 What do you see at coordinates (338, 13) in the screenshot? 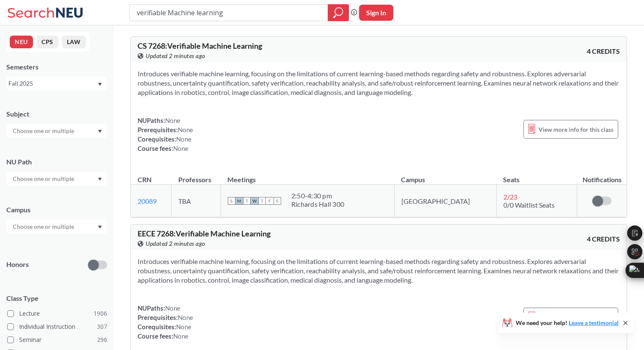
I see `div: magnifying glass` at bounding box center [338, 13].